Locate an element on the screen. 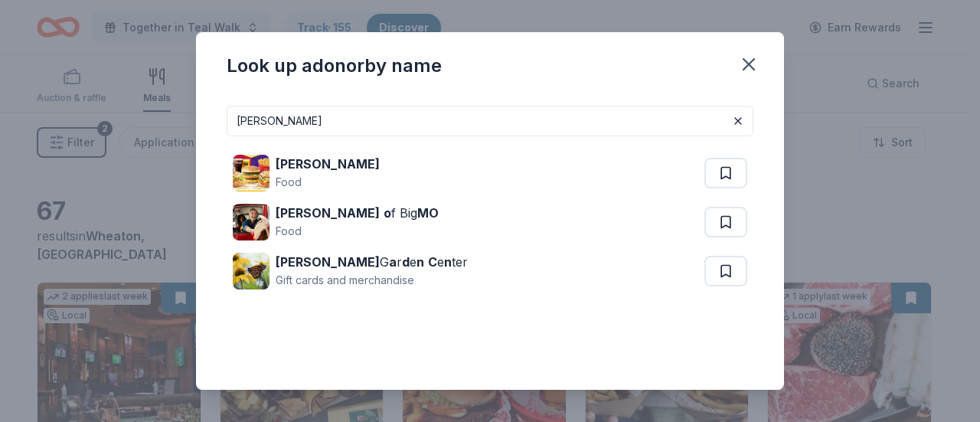  img: Image for McDonald Garden Center is located at coordinates (251, 271).